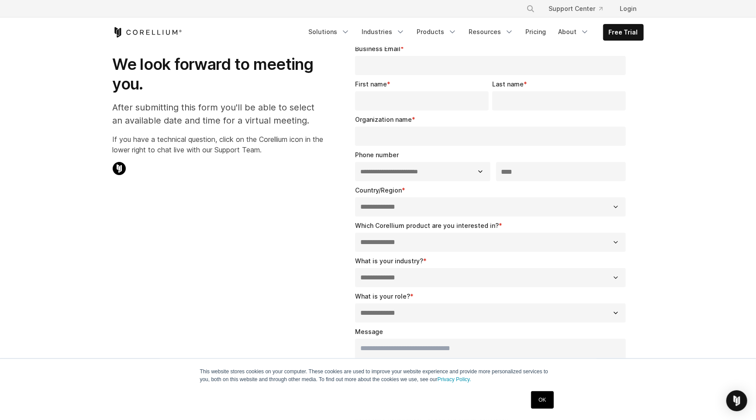  I want to click on a: Free Trial, so click(623, 32).